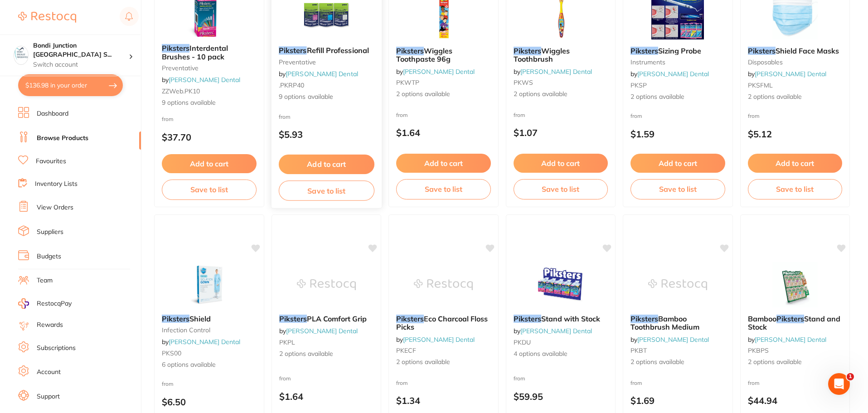 This screenshot has width=868, height=413. Describe the element at coordinates (62, 138) in the screenshot. I see `a: Browse Products` at that location.